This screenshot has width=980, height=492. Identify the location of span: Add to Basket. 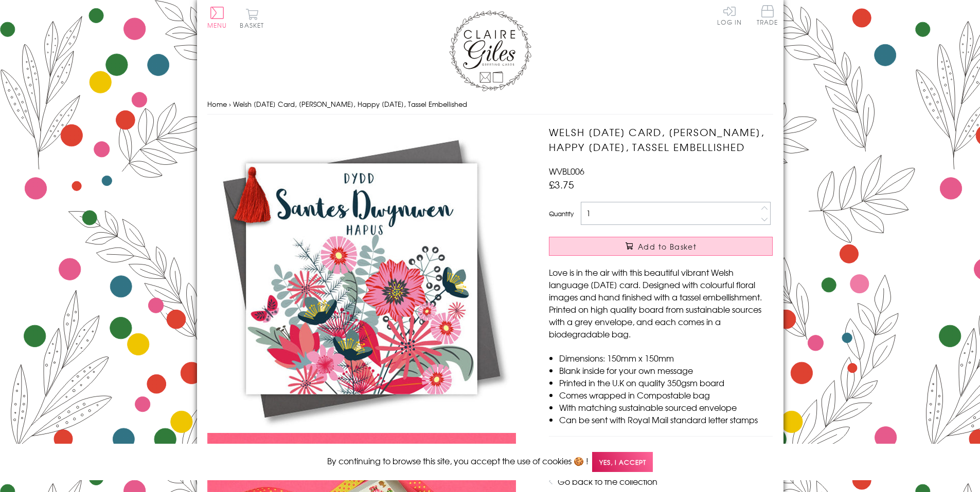
(667, 247).